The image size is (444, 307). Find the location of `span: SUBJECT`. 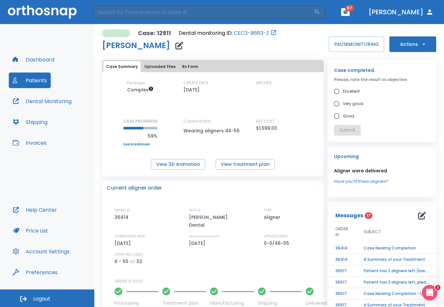

span: SUBJECT is located at coordinates (372, 232).